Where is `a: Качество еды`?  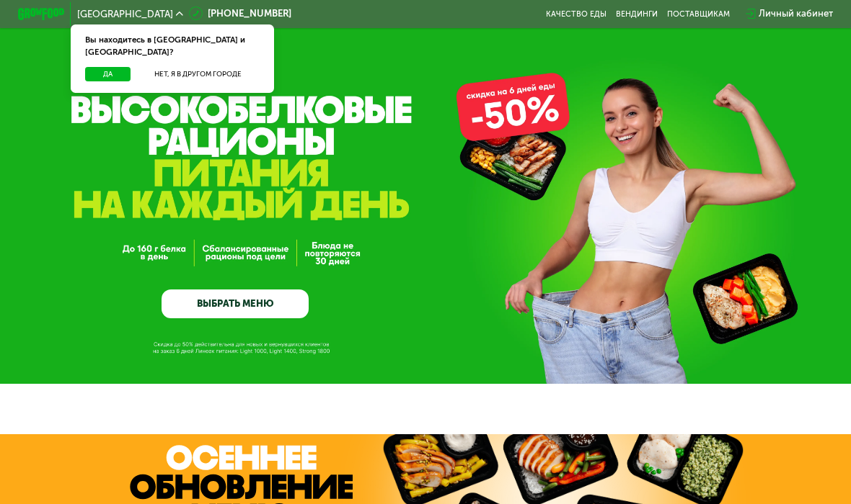 a: Качество еды is located at coordinates (576, 13).